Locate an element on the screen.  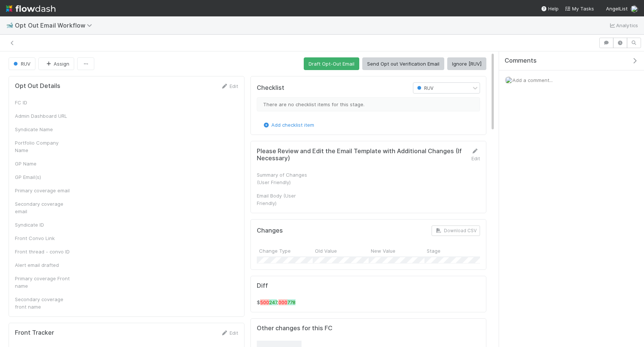
div: Stage is located at coordinates (452, 250).